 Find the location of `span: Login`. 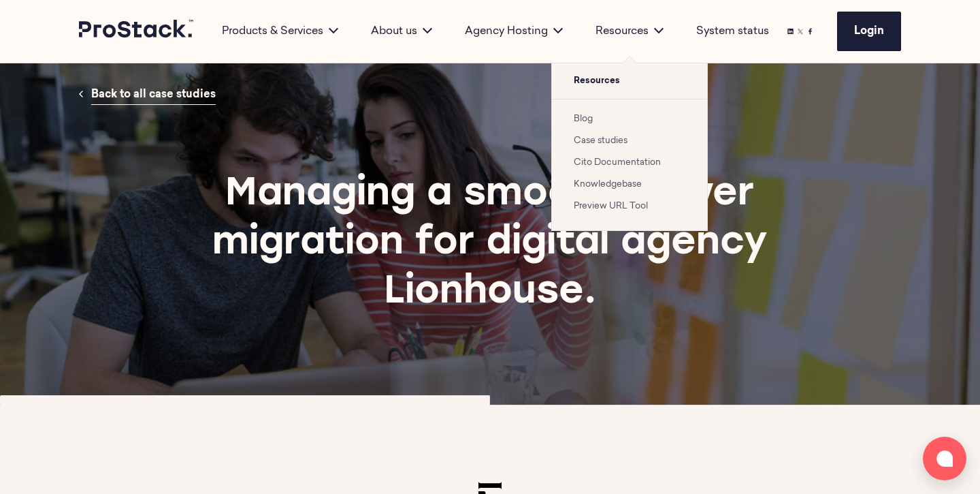

span: Login is located at coordinates (869, 31).